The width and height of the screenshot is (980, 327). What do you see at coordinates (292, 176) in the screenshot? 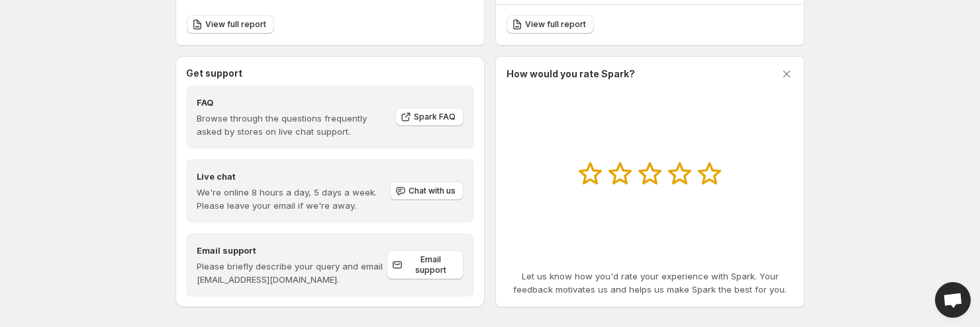
I see `h4: Live chat` at bounding box center [292, 176].